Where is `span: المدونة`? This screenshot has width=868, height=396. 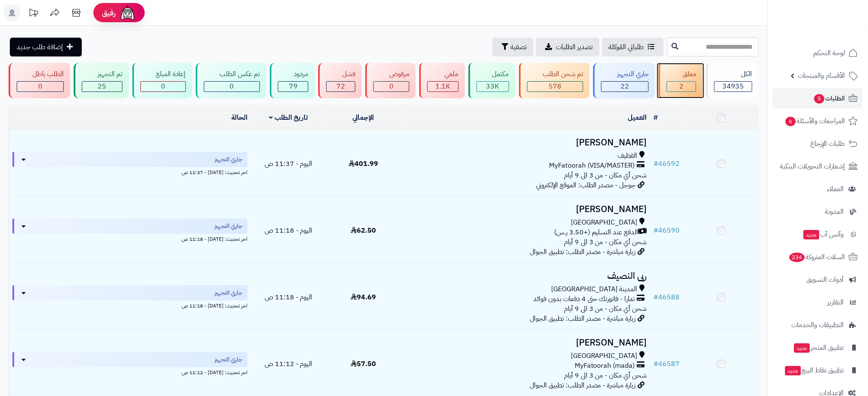
span: المدونة is located at coordinates (835, 212).